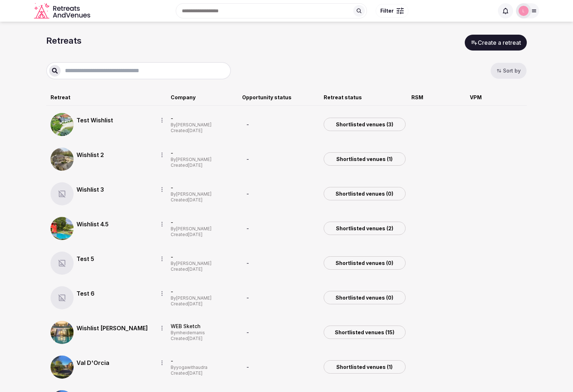 The height and width of the screenshot is (392, 573). I want to click on div: By mheidemanis, so click(204, 333).